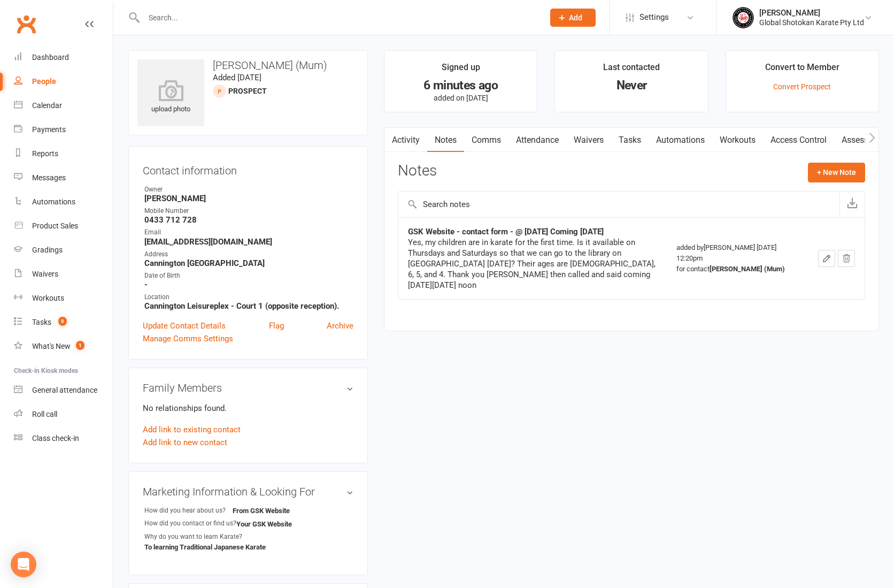 The image size is (894, 588). Describe the element at coordinates (744, 18) in the screenshot. I see `img: thumb_image1750234934.png` at that location.